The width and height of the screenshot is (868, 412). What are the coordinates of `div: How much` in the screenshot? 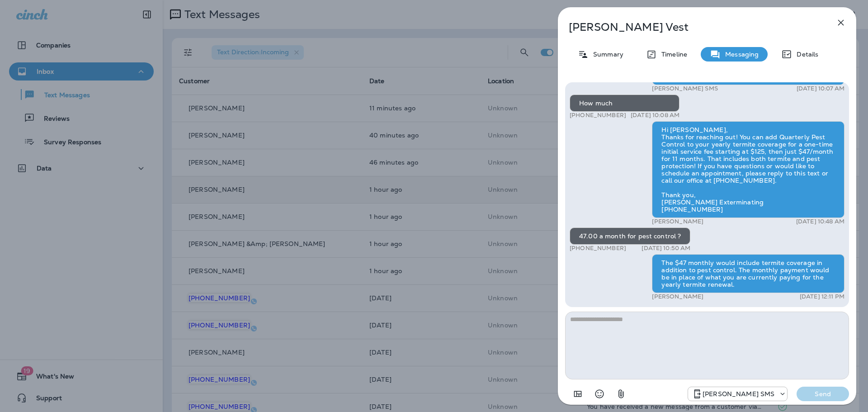 It's located at (625, 103).